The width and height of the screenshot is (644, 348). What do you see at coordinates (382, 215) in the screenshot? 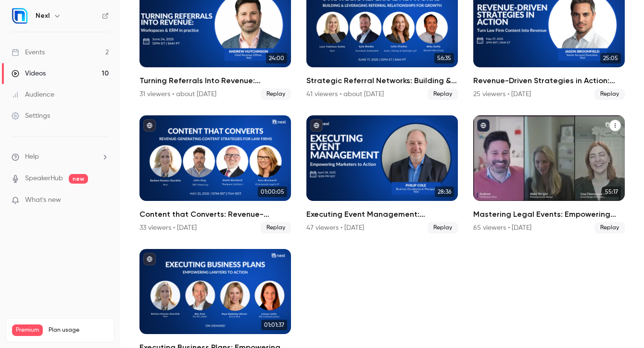
I see `h2: Executing Event Management: Empowering Marketers to Action` at bounding box center [382, 215].